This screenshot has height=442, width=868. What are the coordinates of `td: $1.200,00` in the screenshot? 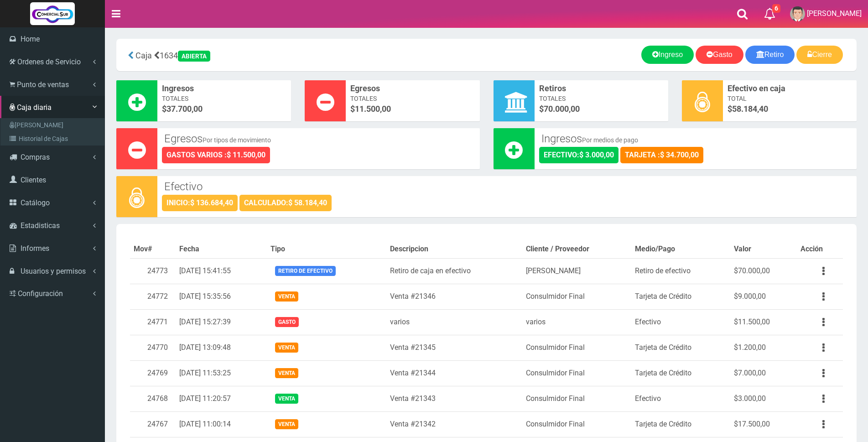 It's located at (763, 347).